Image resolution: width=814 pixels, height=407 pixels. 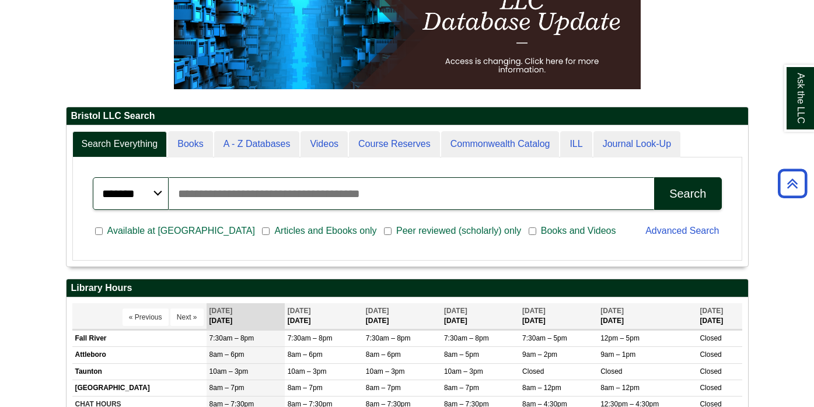 I want to click on a: Search Everything, so click(x=120, y=144).